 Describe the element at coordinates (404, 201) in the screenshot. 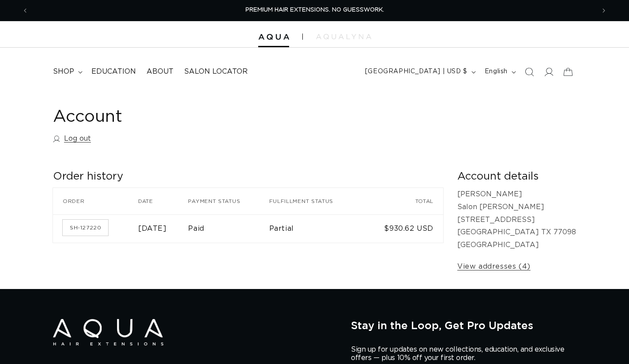

I see `th: Total` at that location.